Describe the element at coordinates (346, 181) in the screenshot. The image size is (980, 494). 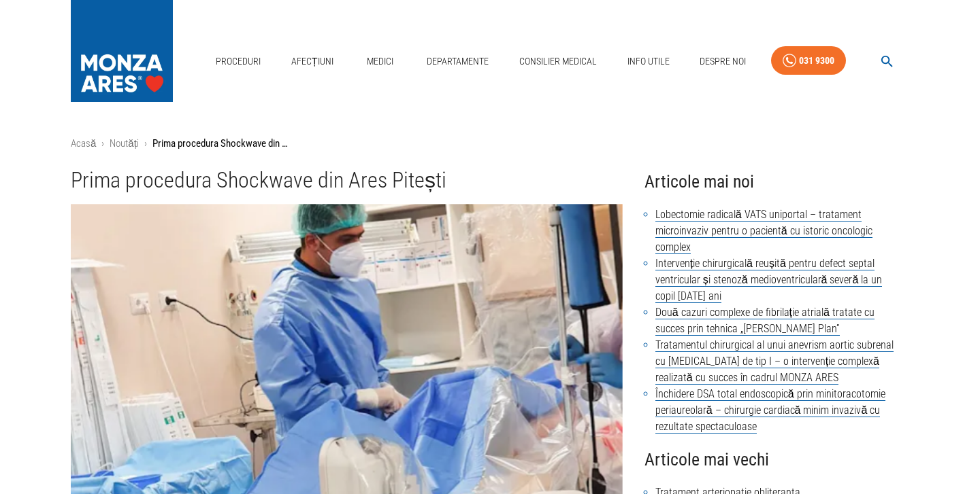
I see `h1: Prima procedura Shockwave din Ares Pitești` at that location.